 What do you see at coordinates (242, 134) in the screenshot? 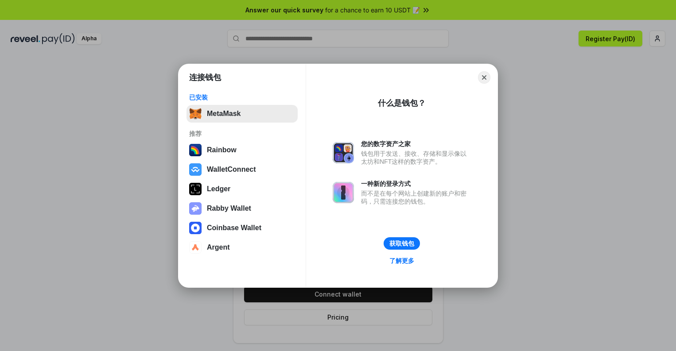
I see `div: 推荐` at bounding box center [242, 134].